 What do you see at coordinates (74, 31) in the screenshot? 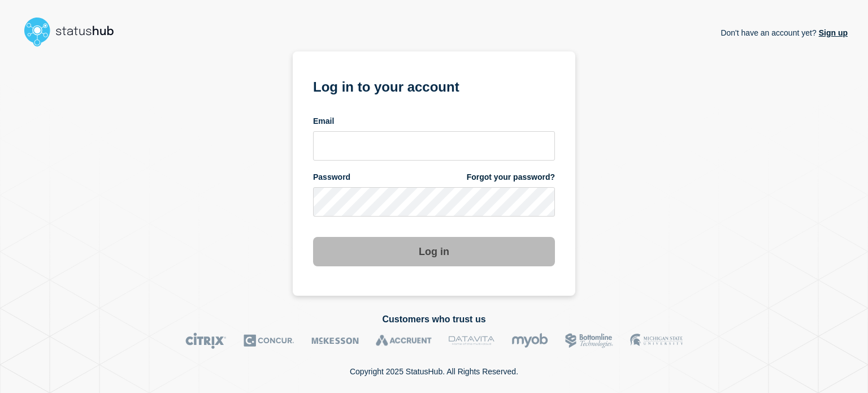
I see `img: StatusHub logo` at bounding box center [74, 31].